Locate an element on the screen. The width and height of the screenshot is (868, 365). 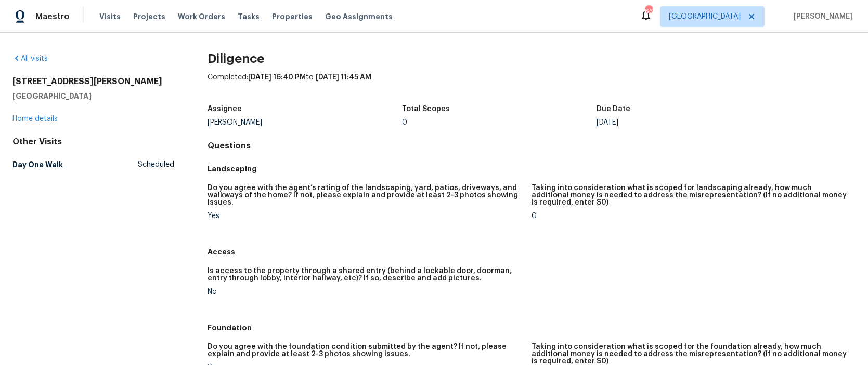
span: Visits is located at coordinates (110, 17).